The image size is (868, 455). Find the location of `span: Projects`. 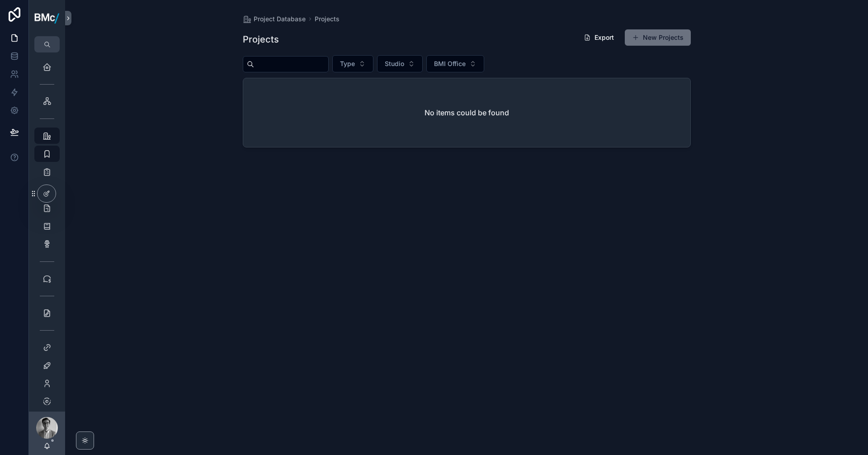

span: Projects is located at coordinates (327, 19).